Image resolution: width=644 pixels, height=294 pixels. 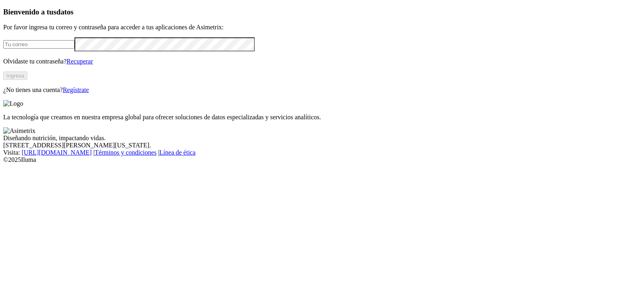 I want to click on span: datos, so click(x=65, y=12).